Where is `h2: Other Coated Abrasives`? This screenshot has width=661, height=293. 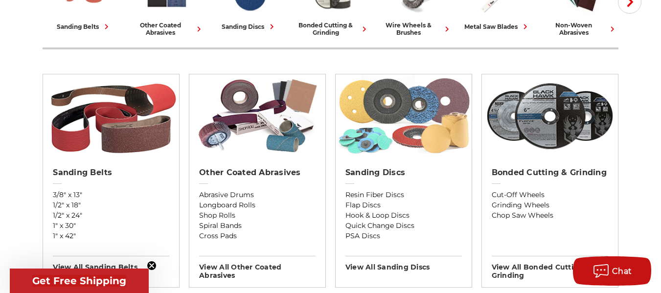
h2: Other Coated Abrasives is located at coordinates (257, 173).